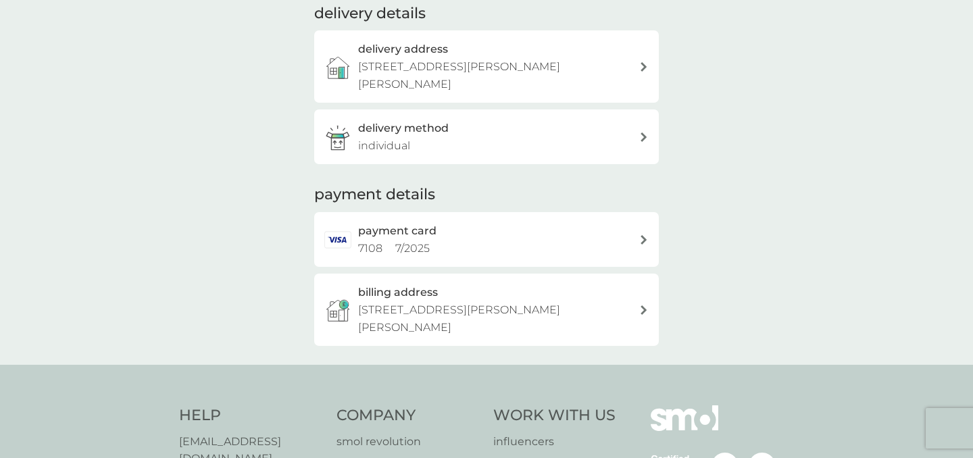  Describe the element at coordinates (375, 195) in the screenshot. I see `h2: payment details` at that location.